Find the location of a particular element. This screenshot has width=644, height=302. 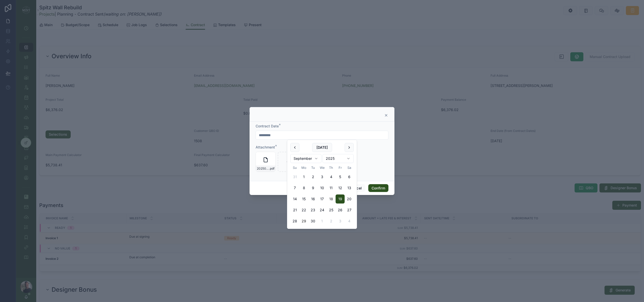

button: Today, Monday, September 29th, 2025 is located at coordinates (304, 221).